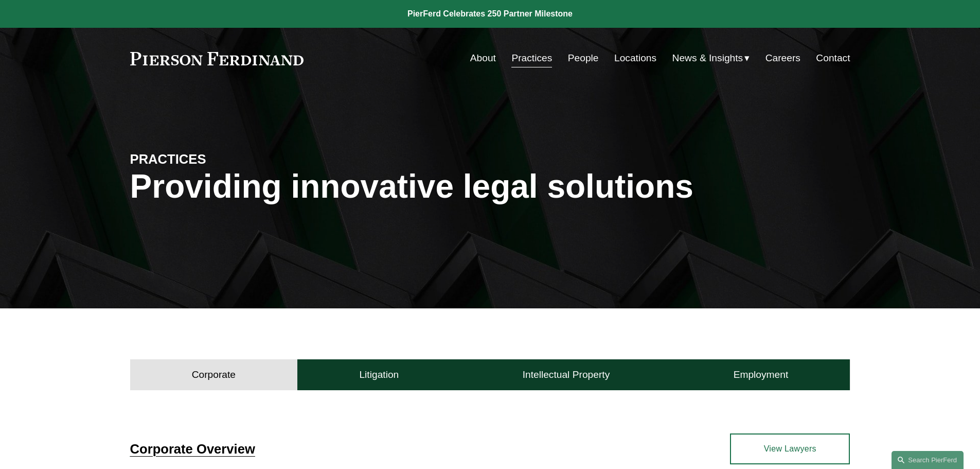 This screenshot has height=469, width=980. I want to click on a: folder dropdown, so click(711, 58).